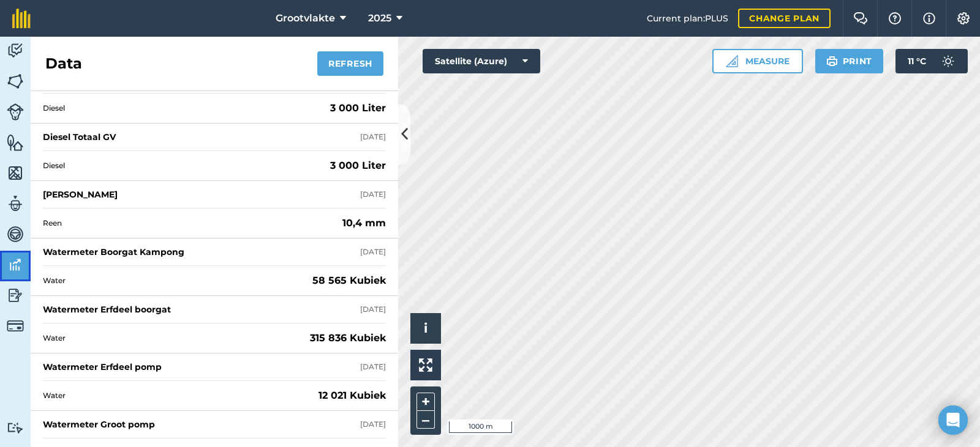  I want to click on span: Reen, so click(190, 224).